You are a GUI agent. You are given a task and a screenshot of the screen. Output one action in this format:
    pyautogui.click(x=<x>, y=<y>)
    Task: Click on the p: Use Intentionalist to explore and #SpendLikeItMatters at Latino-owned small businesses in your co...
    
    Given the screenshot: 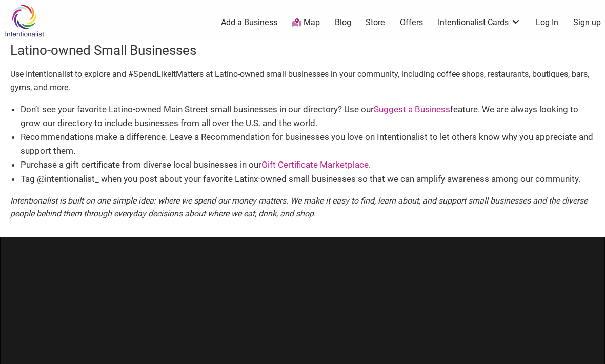 What is the action you would take?
    pyautogui.click(x=303, y=80)
    